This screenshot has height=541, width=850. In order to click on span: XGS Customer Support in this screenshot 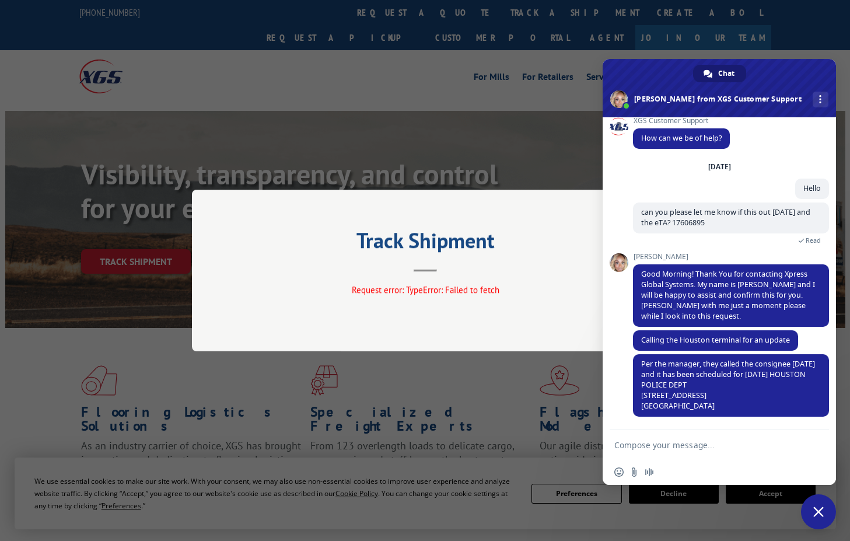, I will do `click(681, 121)`.